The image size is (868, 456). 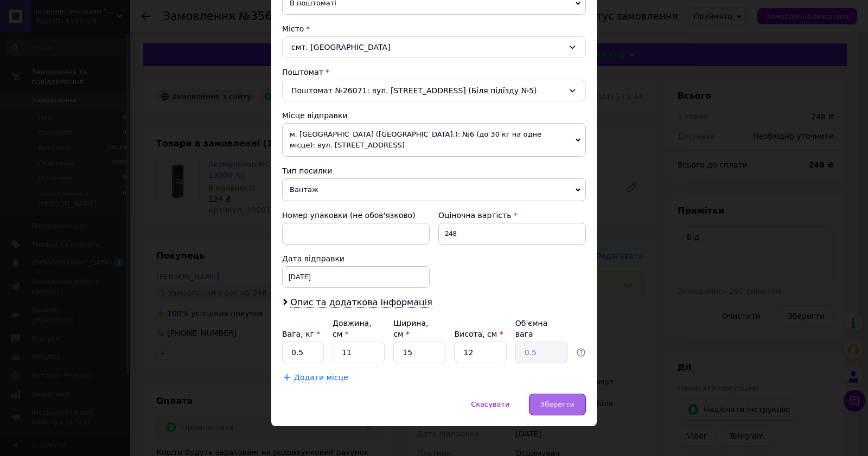 What do you see at coordinates (434, 28) in the screenshot?
I see `div: Місто` at bounding box center [434, 28].